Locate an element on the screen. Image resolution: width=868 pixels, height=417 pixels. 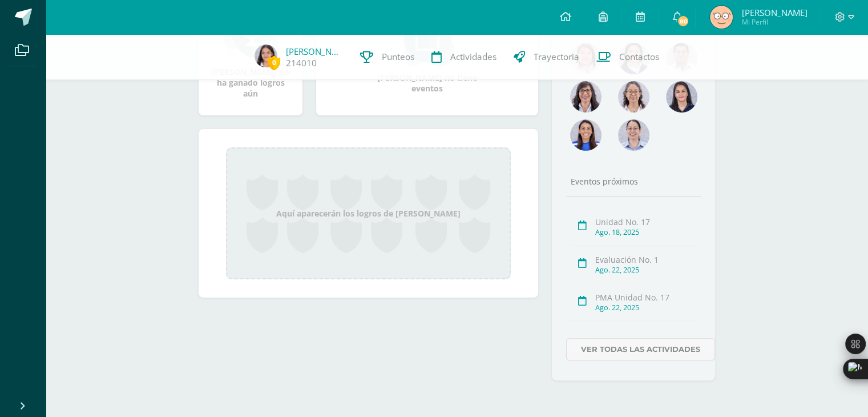
img: 9ee5f050ee642a9816584d235fbb0660.png is located at coordinates (721, 17).